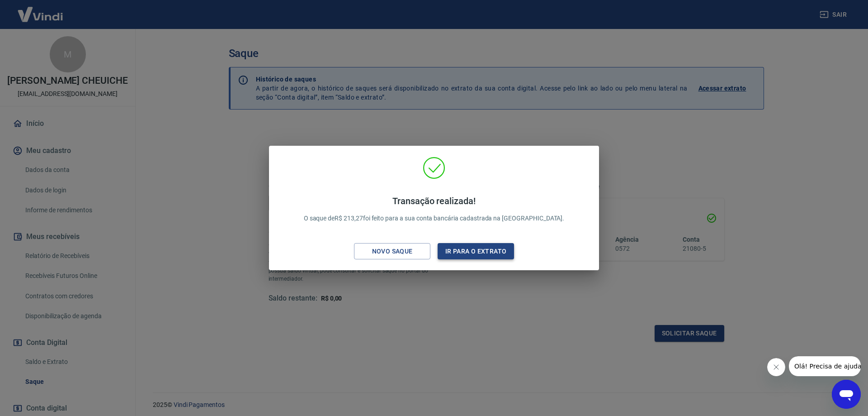 The image size is (868, 416). Describe the element at coordinates (41, 10) in the screenshot. I see `span: Olá! Precisa de ajuda?` at that location.